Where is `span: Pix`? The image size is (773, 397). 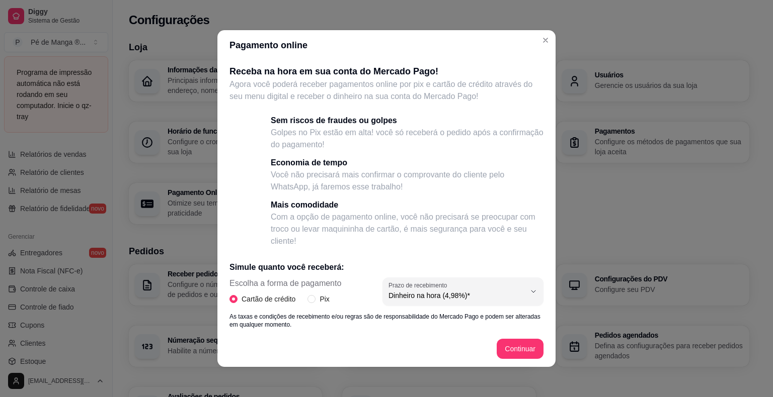 span: Pix is located at coordinates (324, 299).